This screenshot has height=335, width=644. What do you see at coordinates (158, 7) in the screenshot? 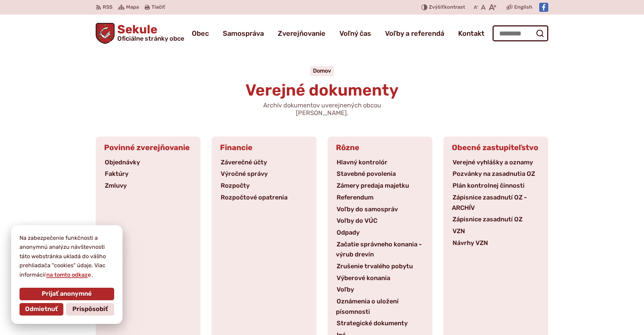
I see `span: Tlačiť` at bounding box center [158, 7].